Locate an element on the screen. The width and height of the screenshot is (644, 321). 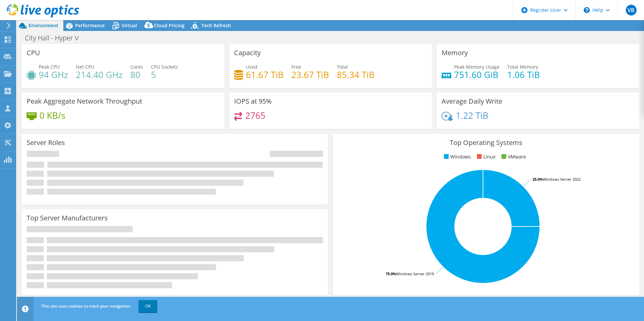
h4: 85.34 TiB is located at coordinates (355, 75).